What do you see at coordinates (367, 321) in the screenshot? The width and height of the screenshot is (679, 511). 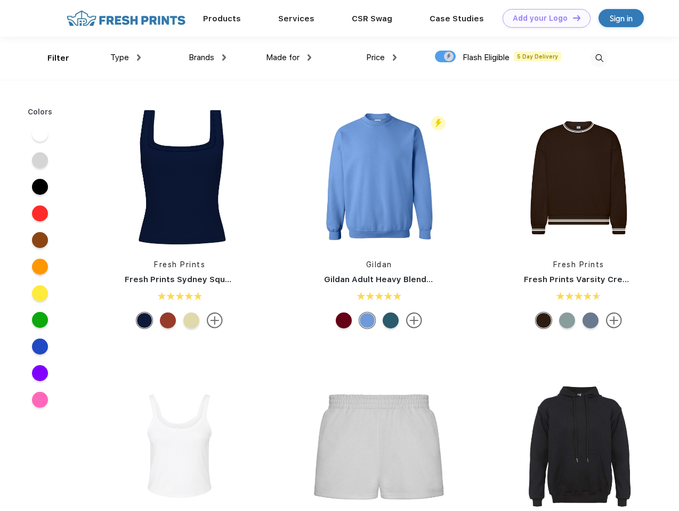 I see `div: Carolina Blue` at bounding box center [367, 321].